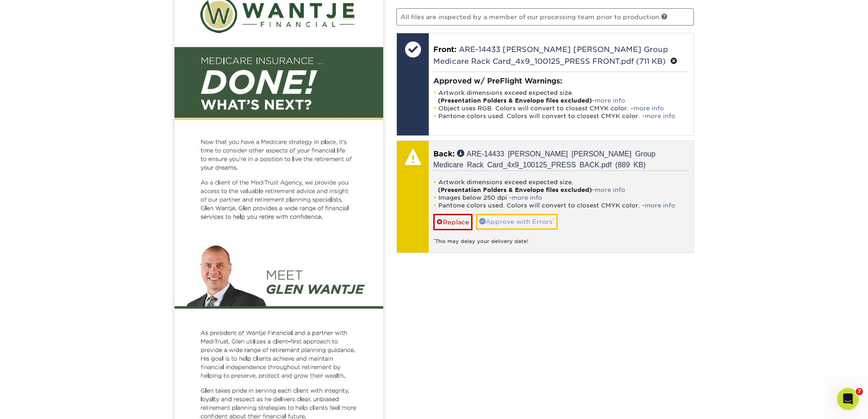  I want to click on div: This may delay your delivery date!, so click(561, 237).